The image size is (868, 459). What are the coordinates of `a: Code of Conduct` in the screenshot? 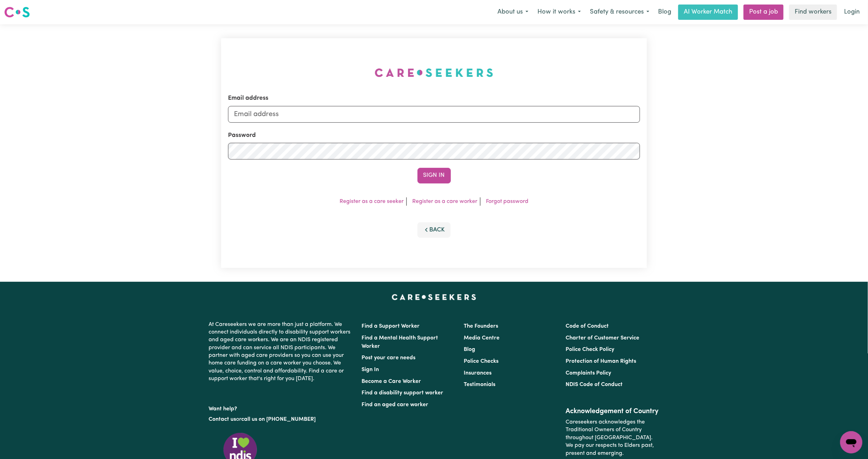 It's located at (587, 326).